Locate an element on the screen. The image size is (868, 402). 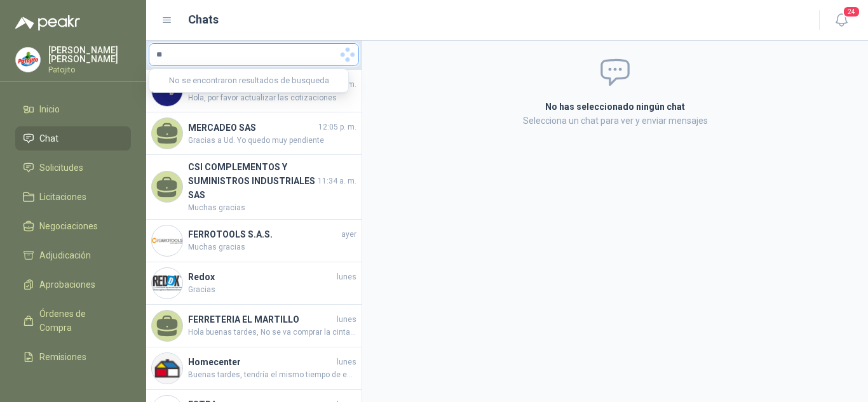
h4: FERROTOOLS S.A.S. is located at coordinates (263, 234).